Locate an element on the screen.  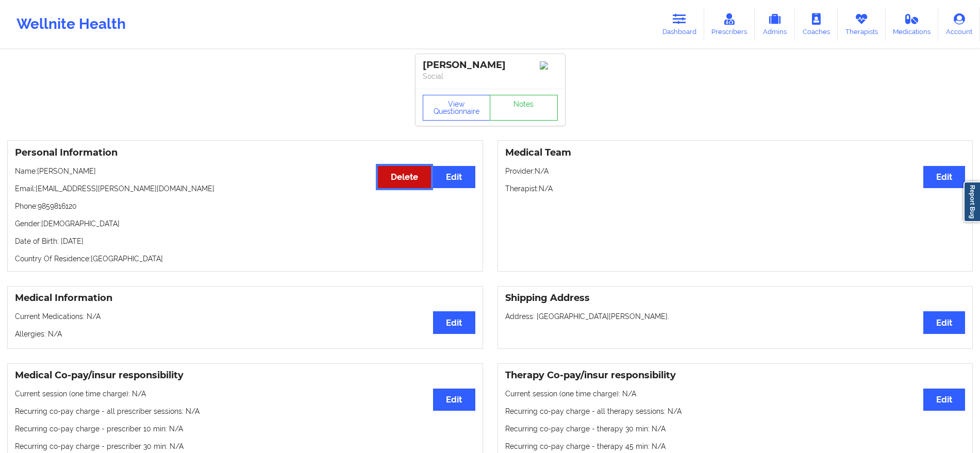
h3: Medical Co-pay/insur responsibility is located at coordinates (245, 375).